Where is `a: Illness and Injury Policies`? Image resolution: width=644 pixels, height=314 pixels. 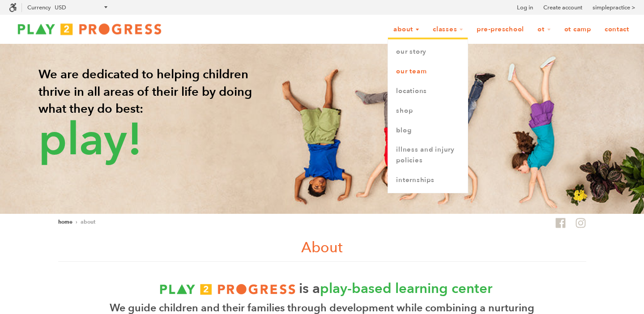
a: Illness and Injury Policies is located at coordinates (428, 155).